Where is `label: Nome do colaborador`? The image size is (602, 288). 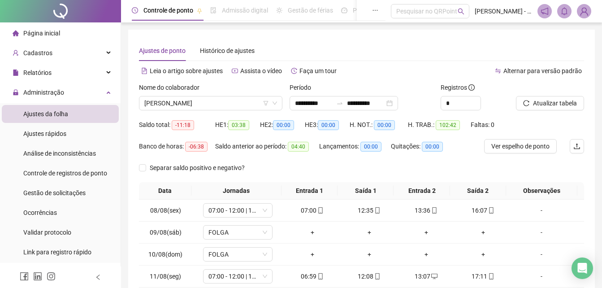 label: Nome do colaborador is located at coordinates (172, 87).